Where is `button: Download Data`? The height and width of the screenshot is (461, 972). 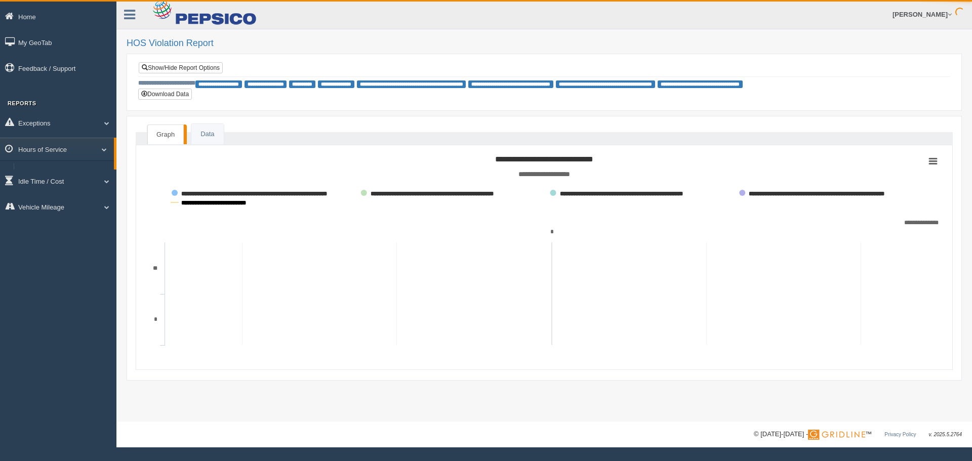
button: Download Data is located at coordinates (165, 94).